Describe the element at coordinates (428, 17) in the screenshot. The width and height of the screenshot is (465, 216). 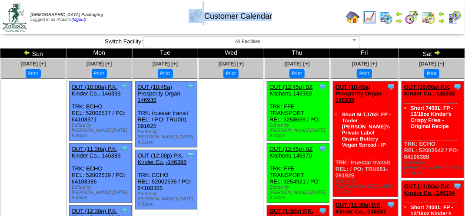
I see `img: calendarinout.gif` at that location.